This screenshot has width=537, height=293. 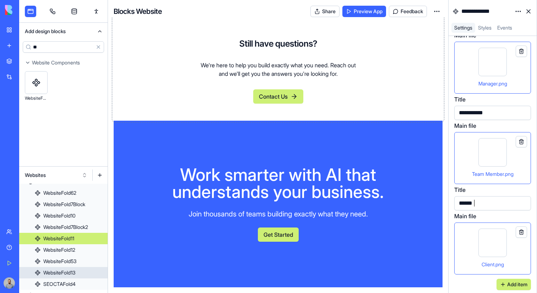 What do you see at coordinates (505, 28) in the screenshot?
I see `a: Events` at bounding box center [505, 28].